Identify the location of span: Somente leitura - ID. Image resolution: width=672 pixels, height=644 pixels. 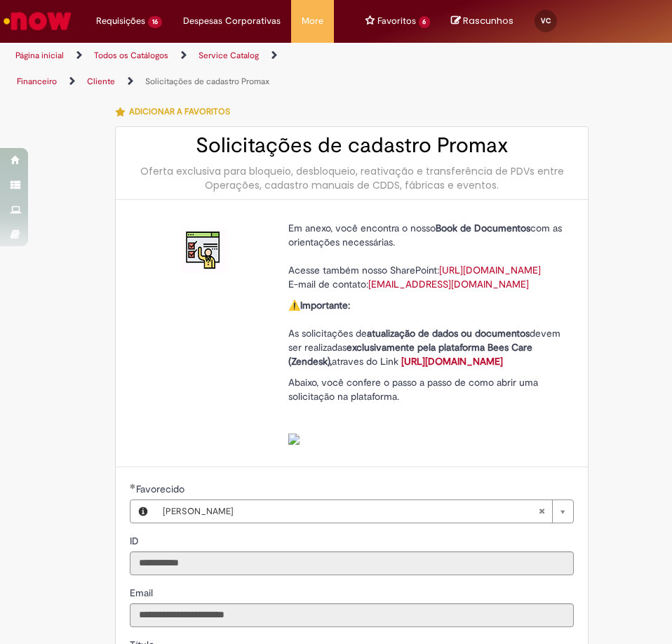
(135, 541).